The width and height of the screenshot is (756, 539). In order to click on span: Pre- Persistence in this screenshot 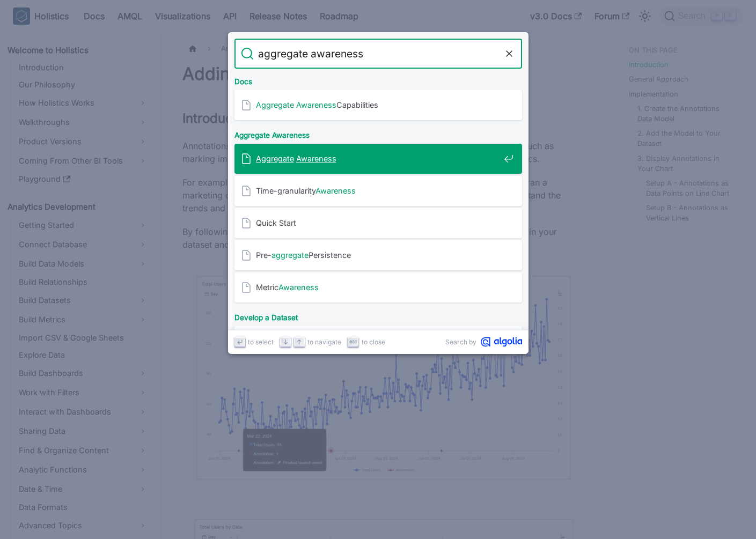, I will do `click(378, 255)`.